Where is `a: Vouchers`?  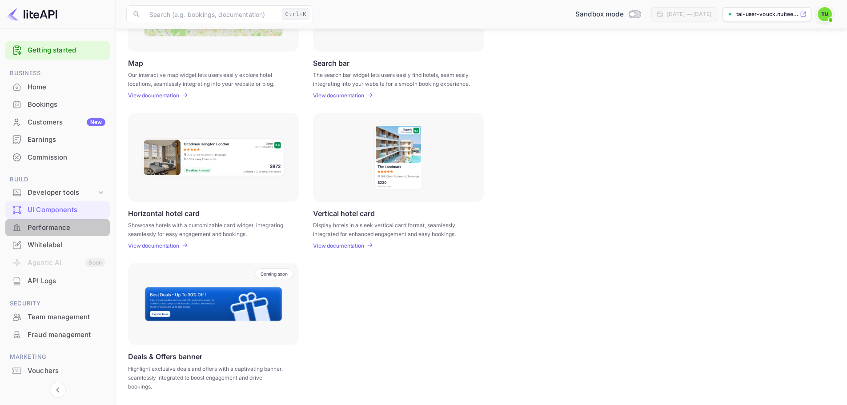
a: Vouchers is located at coordinates (57, 370).